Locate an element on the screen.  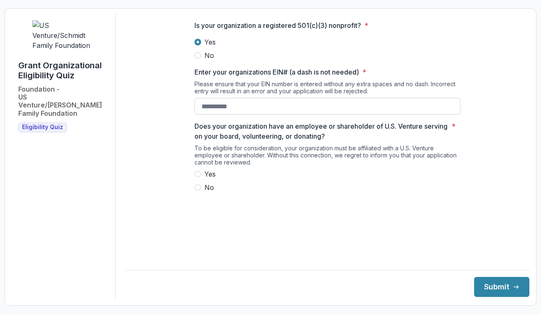
h1: Grant Organizational Eligibility Quiz is located at coordinates (63, 70).